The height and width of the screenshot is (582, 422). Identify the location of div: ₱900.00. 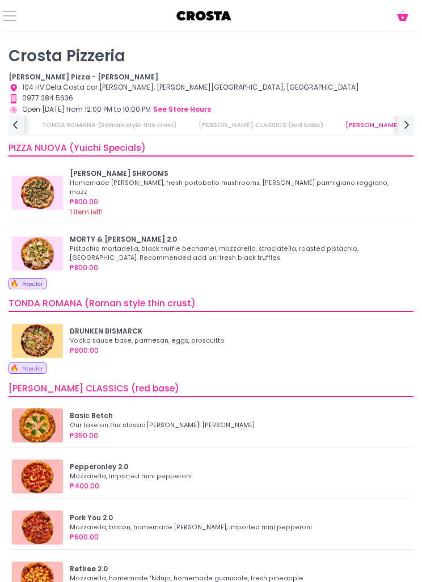
(238, 351).